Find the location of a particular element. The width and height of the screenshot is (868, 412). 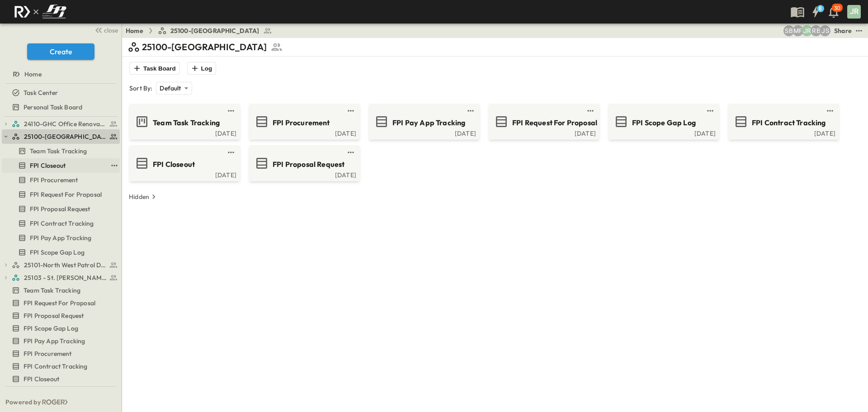

a: Task Center is located at coordinates (60, 93).